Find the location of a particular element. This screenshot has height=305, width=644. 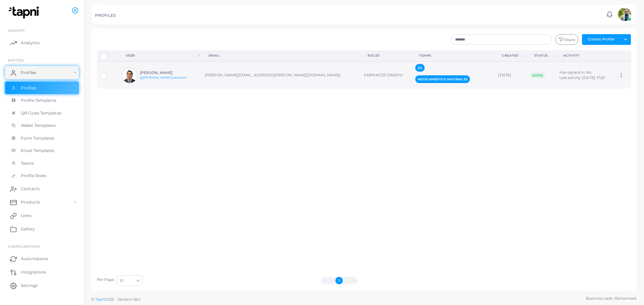

span: MEDICAMENTOS NATURALES is located at coordinates (442, 79).